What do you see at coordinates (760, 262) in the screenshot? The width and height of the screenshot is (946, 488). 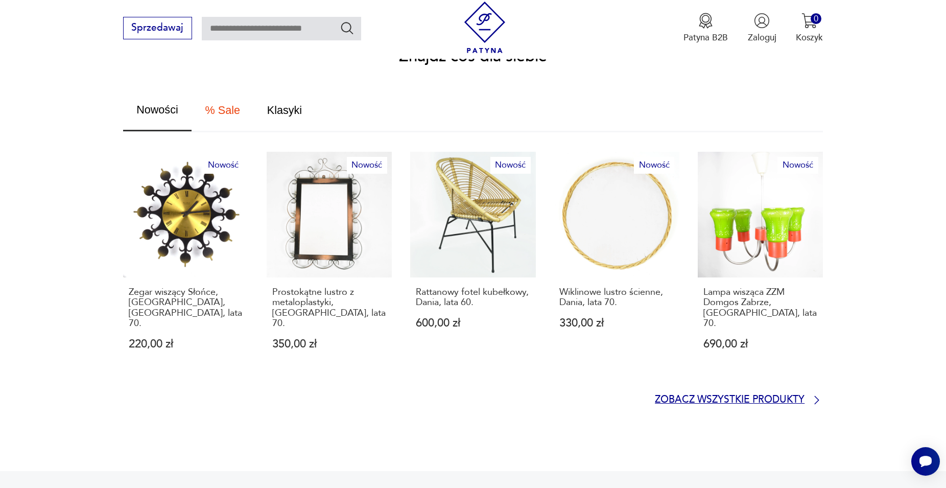 I see `a: NowośćLampa wisząca ZZM Domgos Zabrze, Polska, lata 70.Lampa wisząca ZZM Domgos Zabrze, [GEOGRAPH...` at bounding box center [760, 262].